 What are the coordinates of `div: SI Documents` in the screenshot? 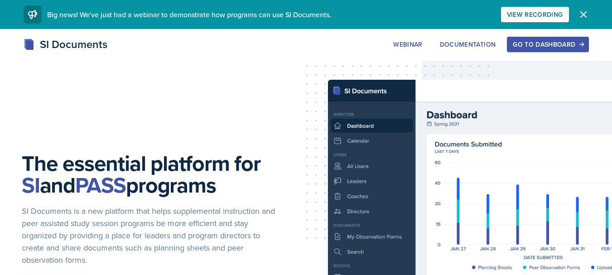 It's located at (65, 44).